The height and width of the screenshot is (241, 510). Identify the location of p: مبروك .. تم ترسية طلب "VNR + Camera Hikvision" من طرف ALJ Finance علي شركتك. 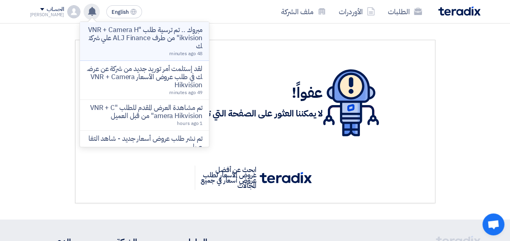
(145, 38).